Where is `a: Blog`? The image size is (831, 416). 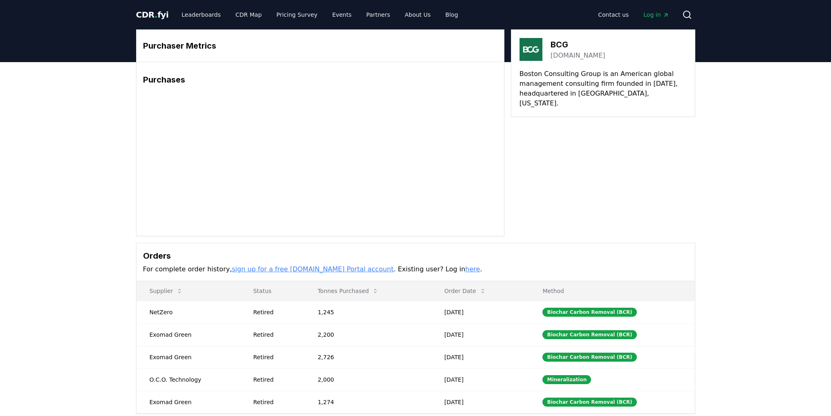
a: Blog is located at coordinates (451, 15).